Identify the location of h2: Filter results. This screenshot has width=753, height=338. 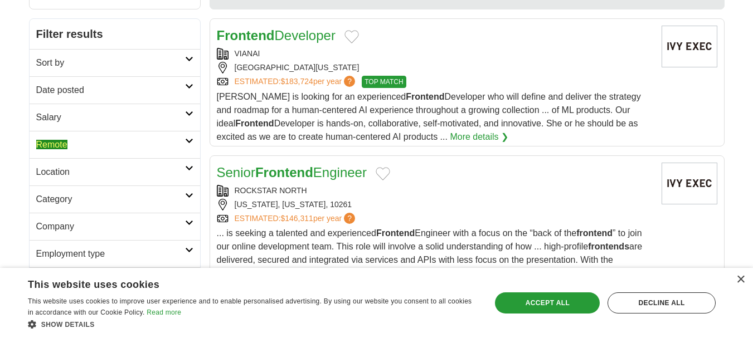
(115, 34).